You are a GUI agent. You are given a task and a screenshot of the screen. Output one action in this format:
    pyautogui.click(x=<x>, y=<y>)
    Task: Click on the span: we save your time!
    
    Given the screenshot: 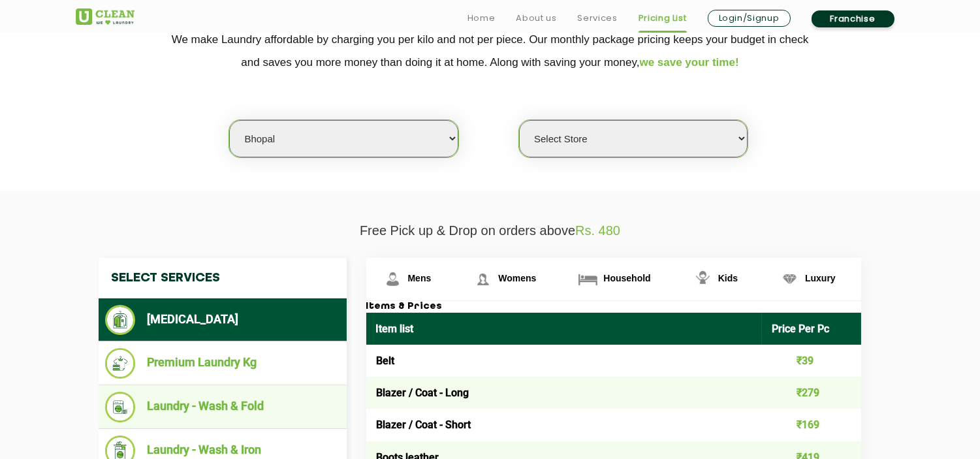 What is the action you would take?
    pyautogui.click(x=690, y=62)
    